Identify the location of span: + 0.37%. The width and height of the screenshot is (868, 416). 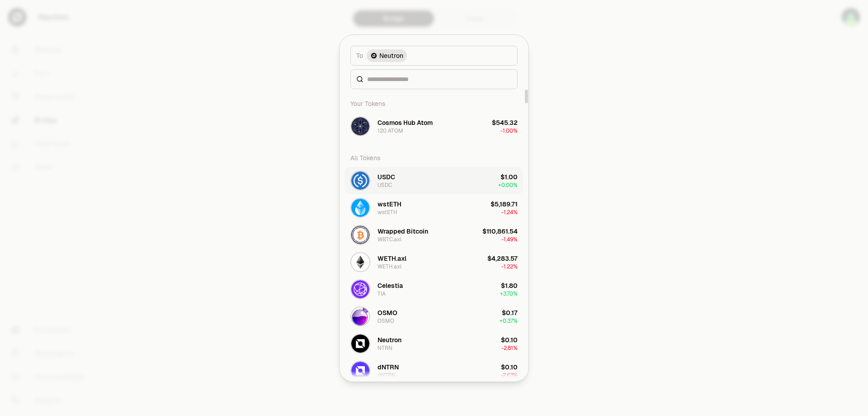
(509, 321).